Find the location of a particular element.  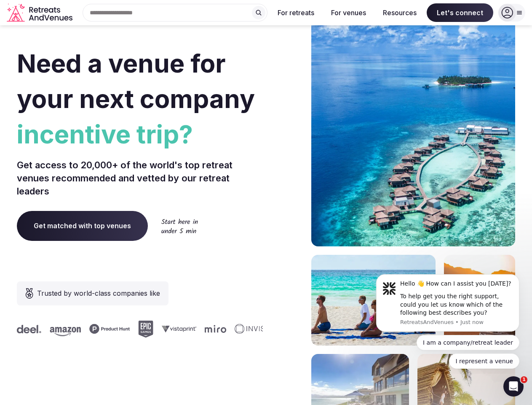

span: Let's connect is located at coordinates (460, 12).